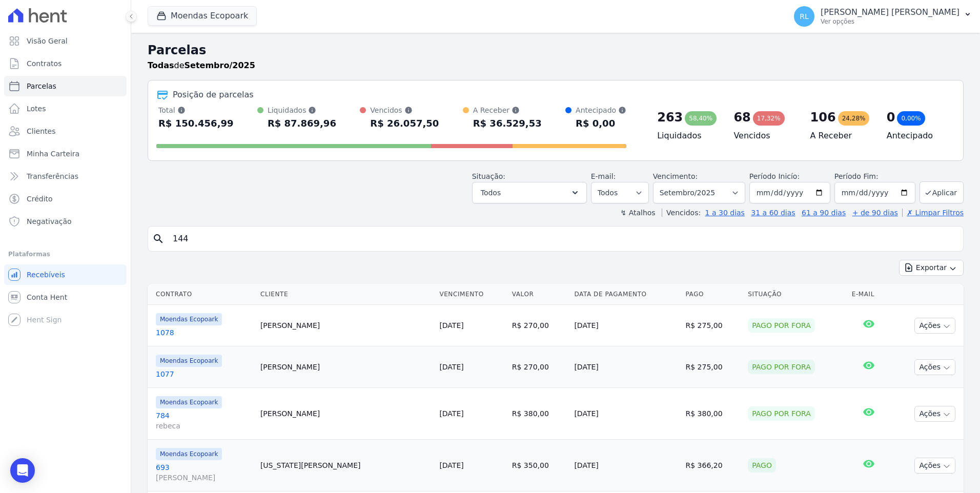 The width and height of the screenshot is (980, 493). I want to click on span: RL, so click(804, 16).